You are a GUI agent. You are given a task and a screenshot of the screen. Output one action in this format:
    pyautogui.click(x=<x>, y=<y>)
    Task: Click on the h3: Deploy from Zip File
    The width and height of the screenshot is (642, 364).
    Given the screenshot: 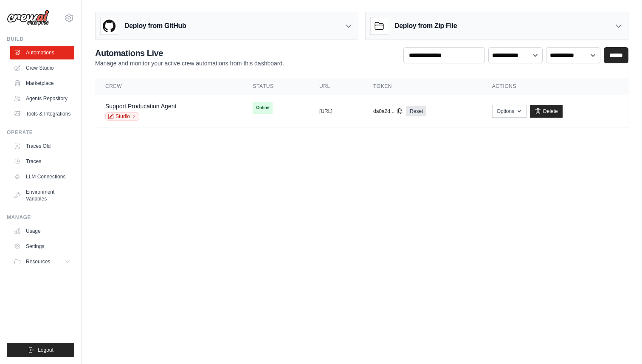 What is the action you would take?
    pyautogui.click(x=425, y=26)
    